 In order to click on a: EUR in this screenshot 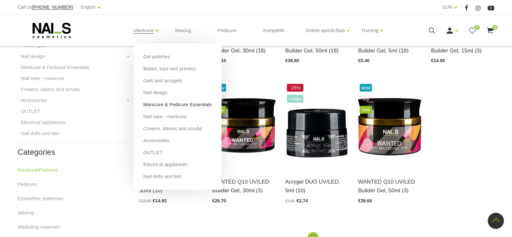, I will do `click(447, 7)`.